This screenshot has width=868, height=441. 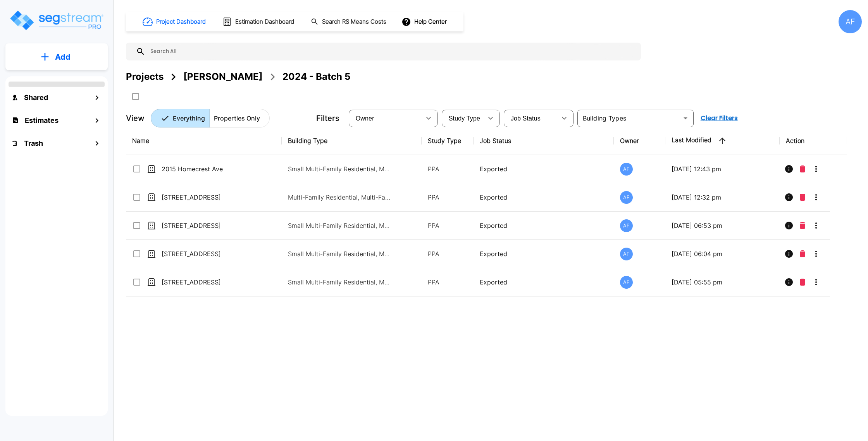 I want to click on span: Owner, so click(x=365, y=118).